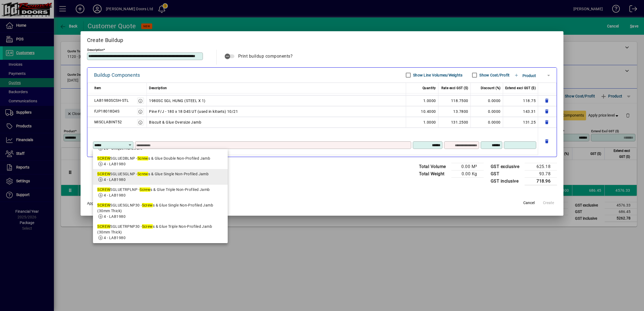  I want to click on span: Item, so click(98, 88).